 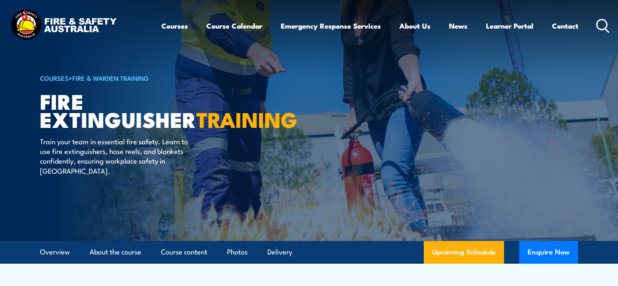 I want to click on a: Overview, so click(x=55, y=252).